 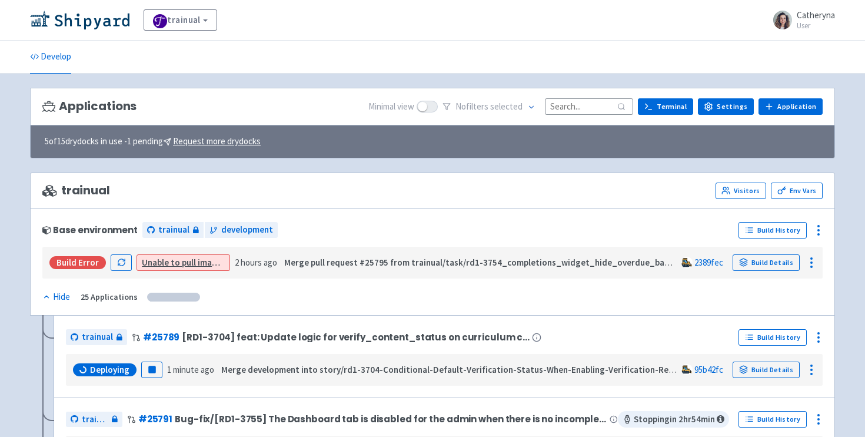 What do you see at coordinates (489, 107) in the screenshot?
I see `span: No filter s` at bounding box center [489, 107].